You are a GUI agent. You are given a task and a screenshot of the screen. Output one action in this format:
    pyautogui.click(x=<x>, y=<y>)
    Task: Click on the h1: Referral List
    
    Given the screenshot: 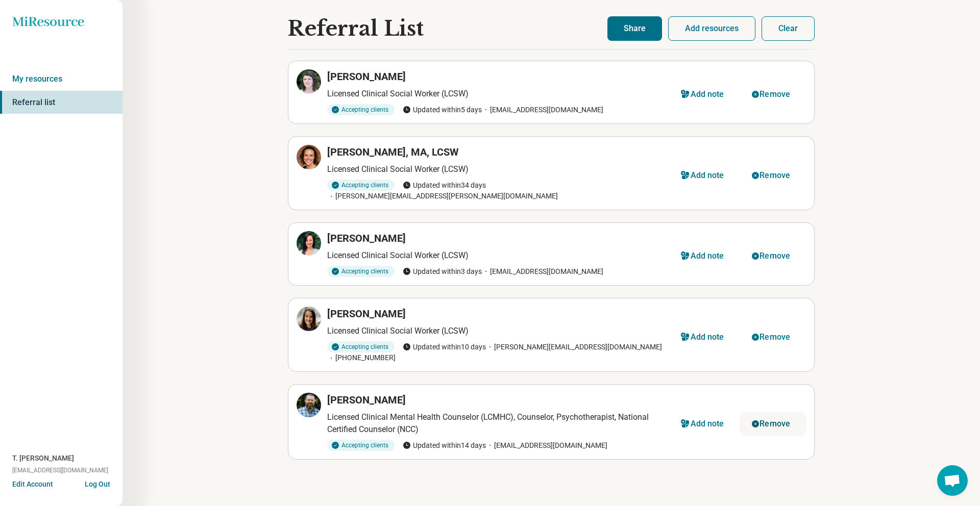 What is the action you would take?
    pyautogui.click(x=356, y=29)
    